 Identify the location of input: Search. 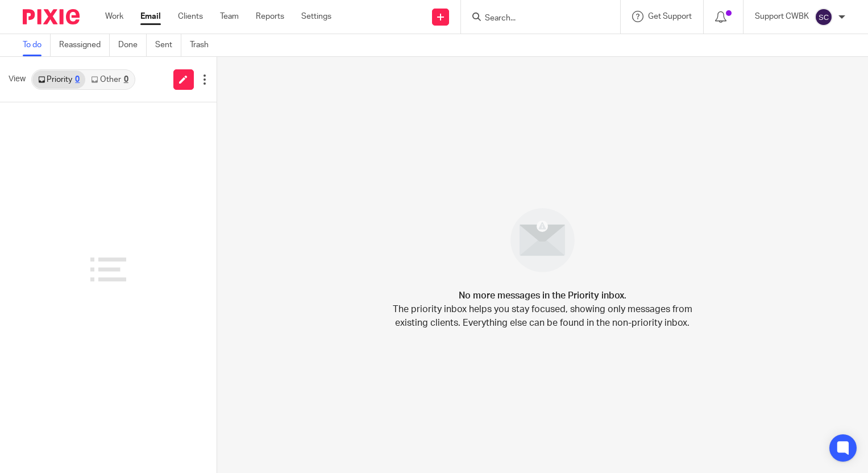
(535, 19).